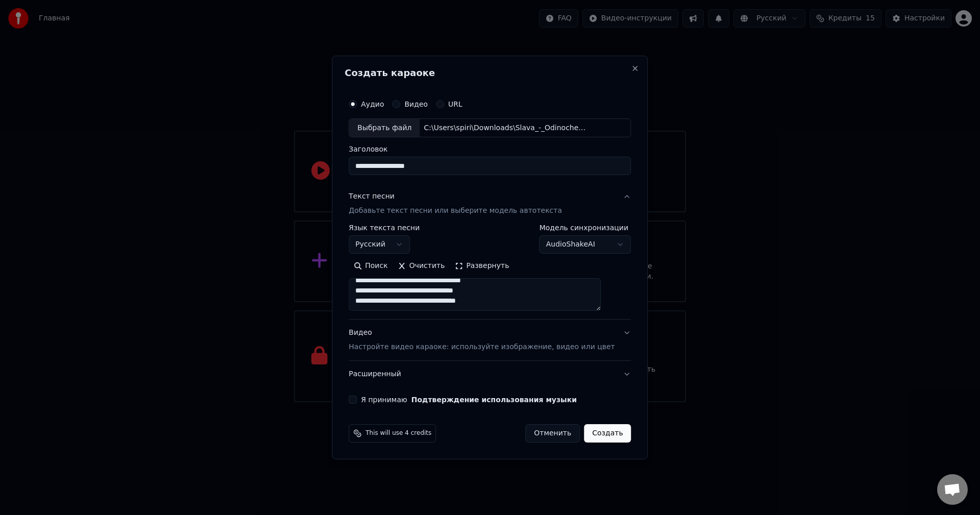 Image resolution: width=980 pixels, height=515 pixels. Describe the element at coordinates (506, 128) in the screenshot. I see `div: C:\Users\spiri\Downloads\Slava_-_Odinochestvo-suka_47837869.mp3` at that location.